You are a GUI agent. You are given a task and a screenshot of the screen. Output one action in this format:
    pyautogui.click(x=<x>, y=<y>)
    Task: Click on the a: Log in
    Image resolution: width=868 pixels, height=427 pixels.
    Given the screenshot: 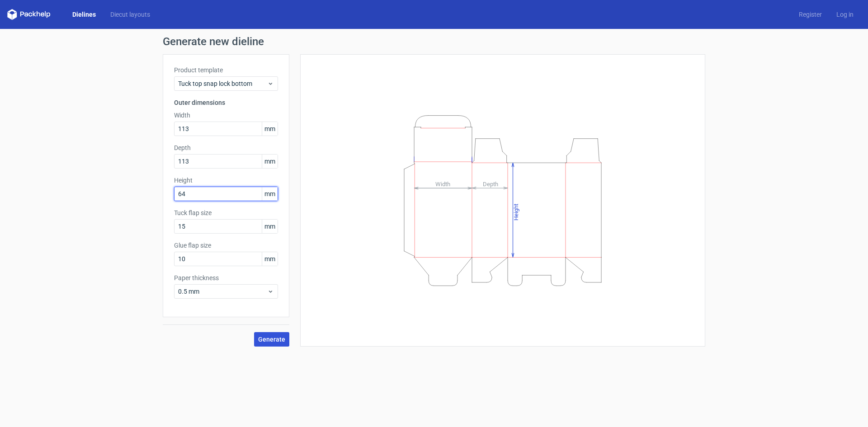 What is the action you would take?
    pyautogui.click(x=845, y=14)
    